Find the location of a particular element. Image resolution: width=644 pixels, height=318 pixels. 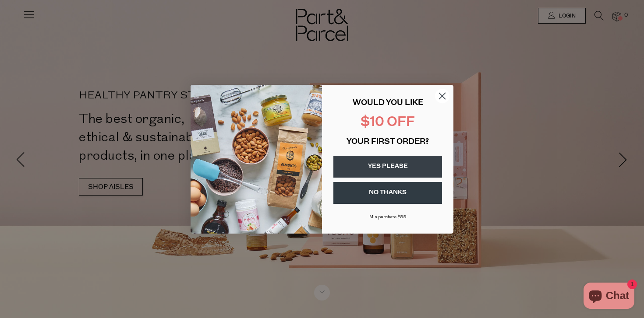

span: Min purchase $99 is located at coordinates (388, 217).